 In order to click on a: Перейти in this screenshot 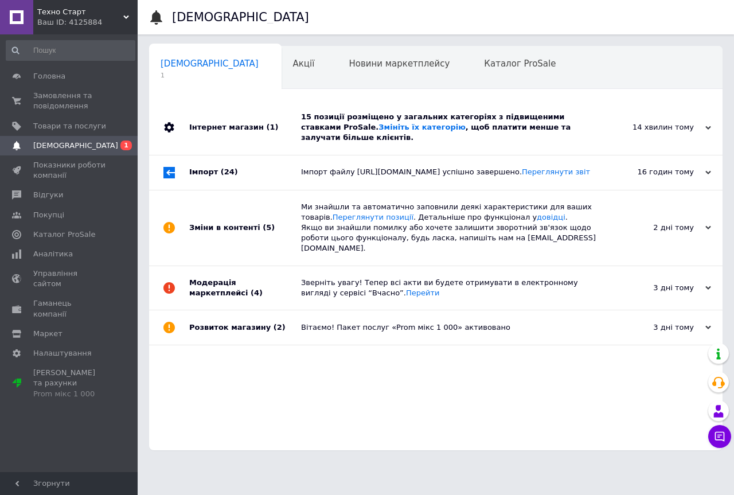, I will do `click(423, 292)`.